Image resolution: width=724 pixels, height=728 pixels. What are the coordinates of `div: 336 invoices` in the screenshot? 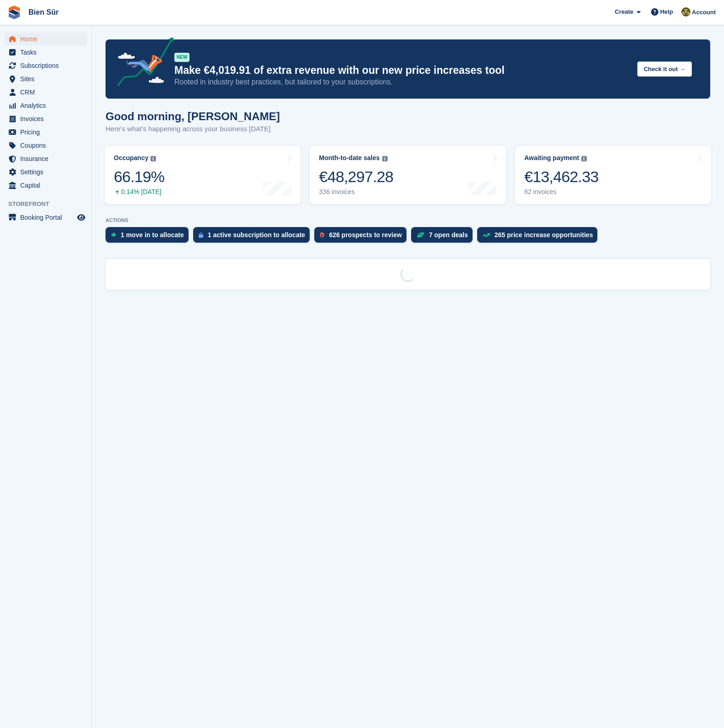 It's located at (356, 192).